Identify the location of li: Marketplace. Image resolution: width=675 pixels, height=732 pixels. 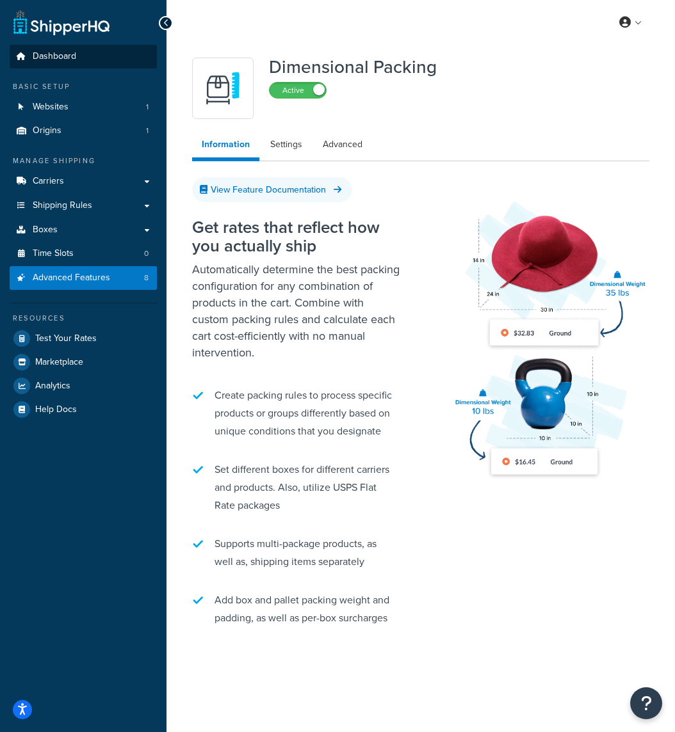
(83, 362).